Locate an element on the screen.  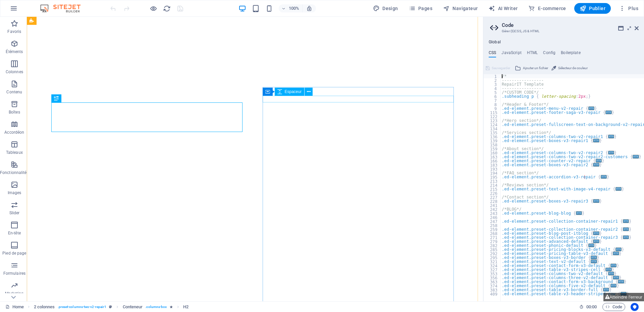
i: Cet élément contient une animation. is located at coordinates (171, 307).